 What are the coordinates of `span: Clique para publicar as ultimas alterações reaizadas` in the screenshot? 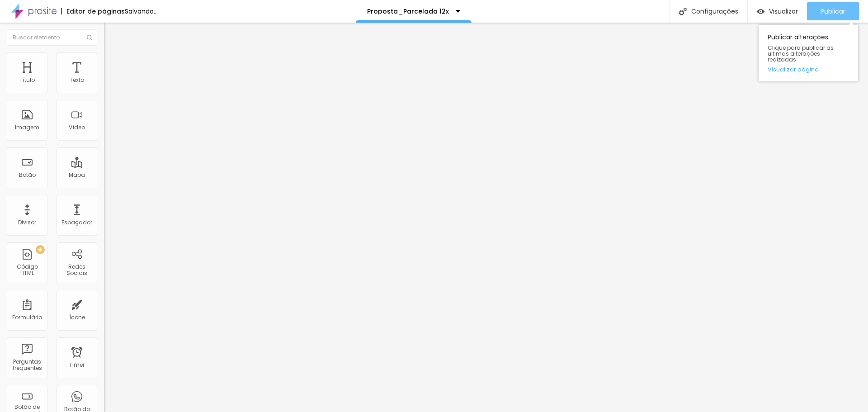 It's located at (808, 54).